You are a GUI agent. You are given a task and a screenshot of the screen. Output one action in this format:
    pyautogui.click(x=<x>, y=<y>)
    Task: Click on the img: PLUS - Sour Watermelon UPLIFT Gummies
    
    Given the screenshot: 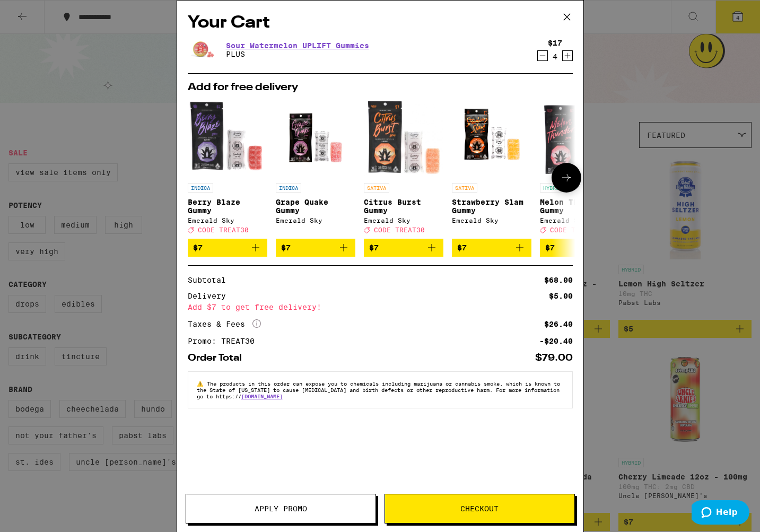 What is the action you would take?
    pyautogui.click(x=202, y=50)
    